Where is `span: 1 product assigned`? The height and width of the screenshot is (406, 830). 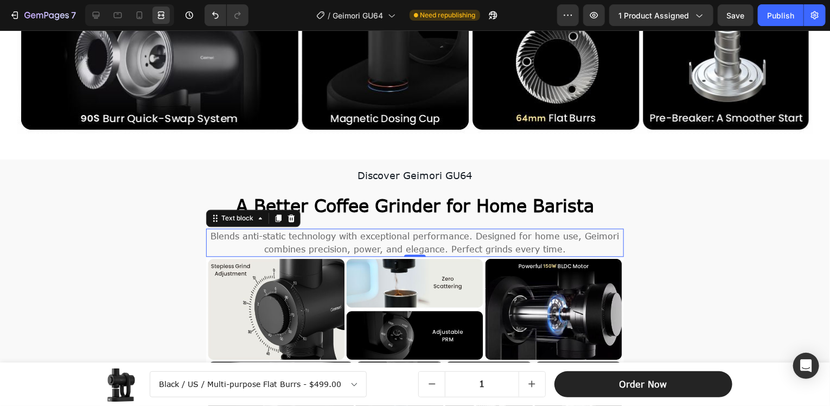 span: 1 product assigned is located at coordinates (654, 15).